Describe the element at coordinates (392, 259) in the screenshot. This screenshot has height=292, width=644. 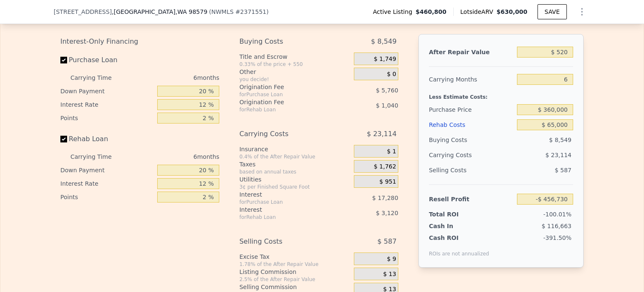
I see `span: $ 9` at that location.